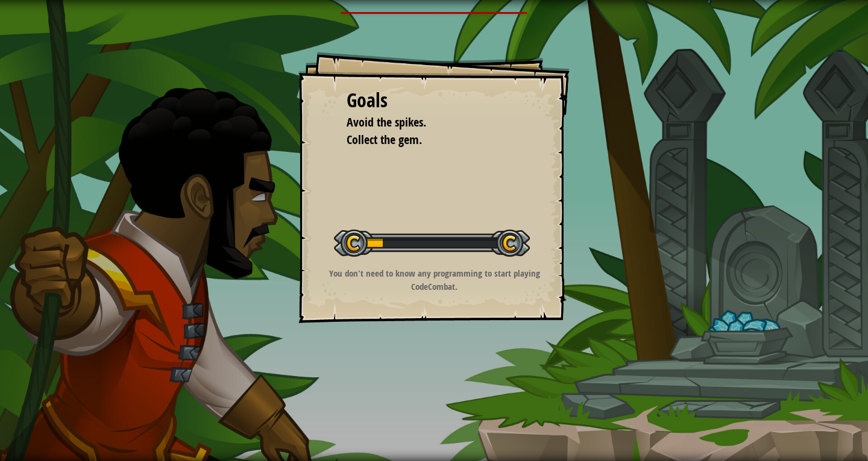  What do you see at coordinates (386, 121) in the screenshot?
I see `span: Avoid the spikes.` at bounding box center [386, 121].